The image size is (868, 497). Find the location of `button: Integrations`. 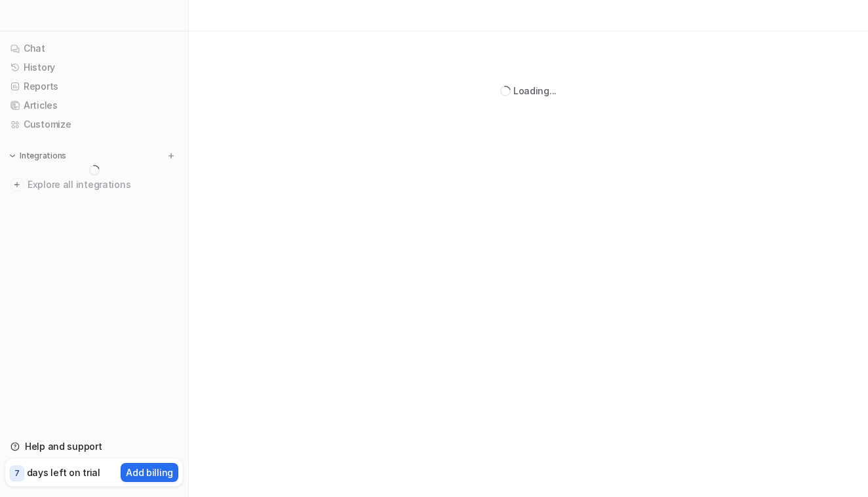

button: Integrations is located at coordinates (38, 156).